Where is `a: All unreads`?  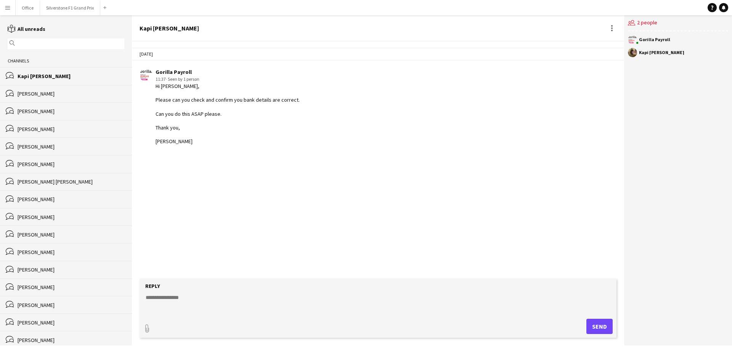
a: All unreads is located at coordinates (26, 29).